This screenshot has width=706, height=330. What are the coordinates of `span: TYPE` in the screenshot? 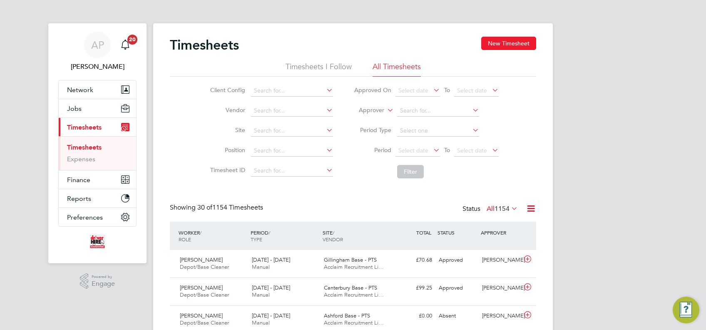 It's located at (256, 239).